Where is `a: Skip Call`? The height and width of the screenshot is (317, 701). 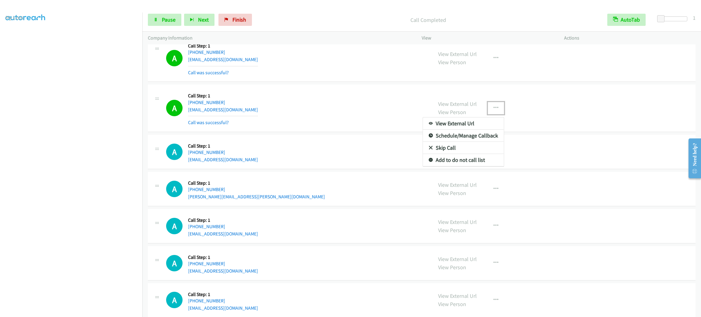 a: Skip Call is located at coordinates (464, 148).